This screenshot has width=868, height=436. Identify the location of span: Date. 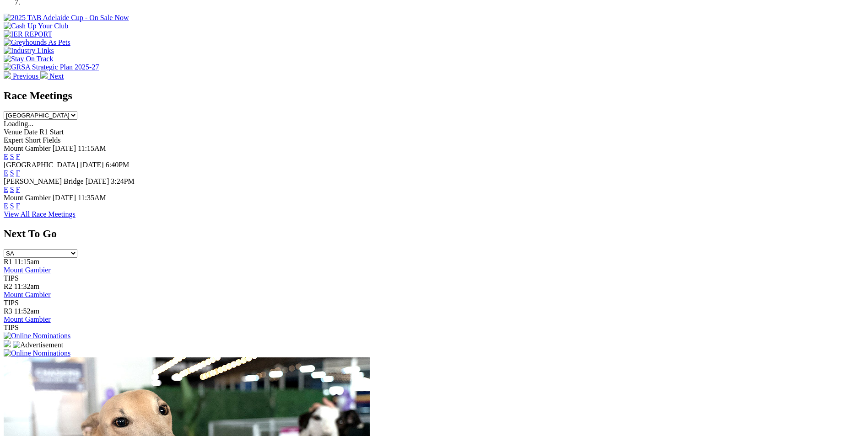
(31, 132).